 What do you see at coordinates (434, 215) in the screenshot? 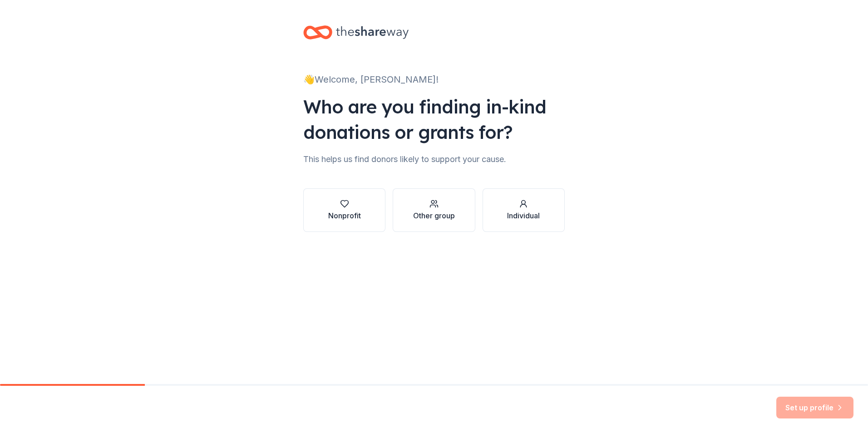
I see `div: Other group` at bounding box center [434, 215].